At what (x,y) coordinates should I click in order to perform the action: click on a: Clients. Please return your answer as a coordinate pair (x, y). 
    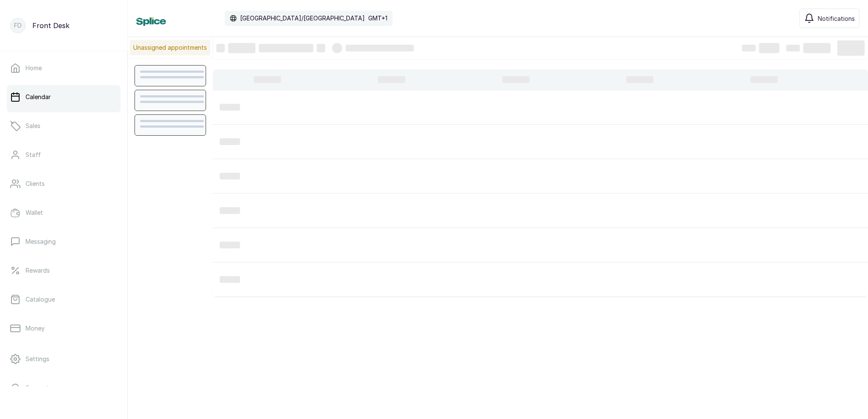
    Looking at the image, I should click on (63, 184).